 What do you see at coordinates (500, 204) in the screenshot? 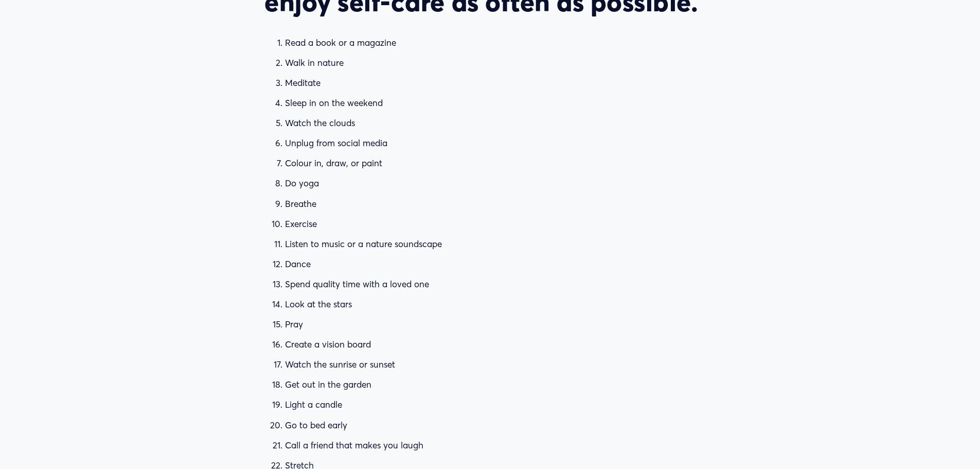
I see `p: Breathe` at bounding box center [500, 204].